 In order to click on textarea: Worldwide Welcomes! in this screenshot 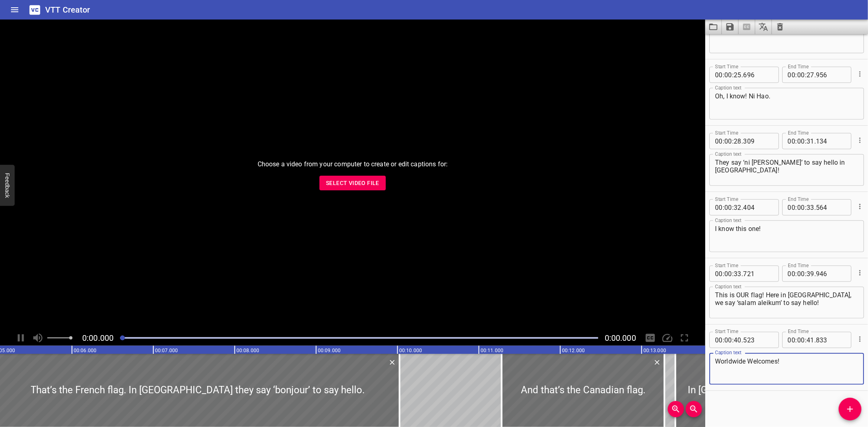, I will do `click(787, 369)`.